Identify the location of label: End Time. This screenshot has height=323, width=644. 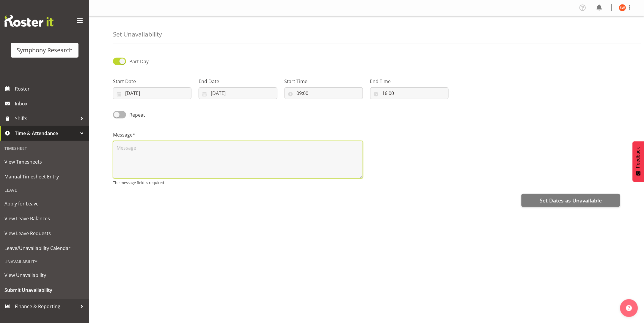
(409, 81).